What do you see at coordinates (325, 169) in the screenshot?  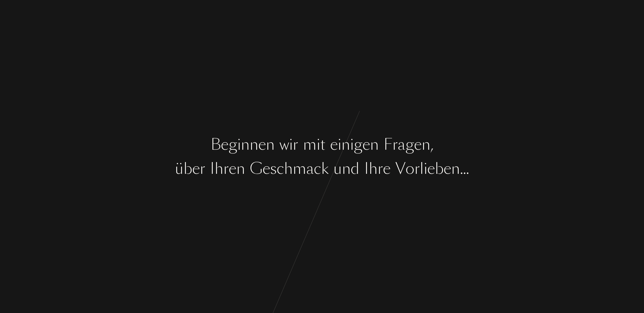 I see `div: k` at bounding box center [325, 169].